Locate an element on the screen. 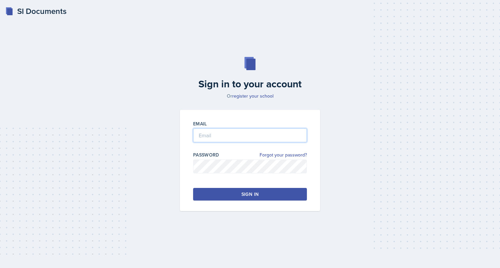 Image resolution: width=500 pixels, height=268 pixels. label: Password is located at coordinates (206, 155).